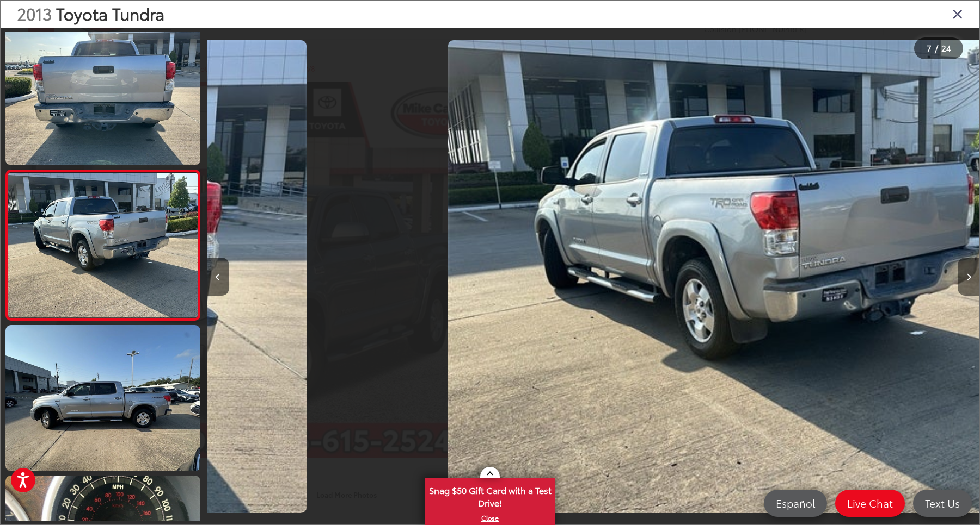  I want to click on span: Toyota Tundra, so click(110, 13).